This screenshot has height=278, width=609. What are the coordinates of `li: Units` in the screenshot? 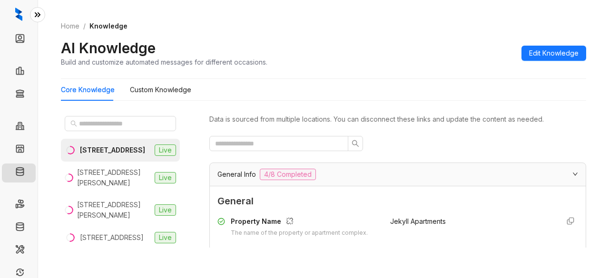 It's located at (19, 150).